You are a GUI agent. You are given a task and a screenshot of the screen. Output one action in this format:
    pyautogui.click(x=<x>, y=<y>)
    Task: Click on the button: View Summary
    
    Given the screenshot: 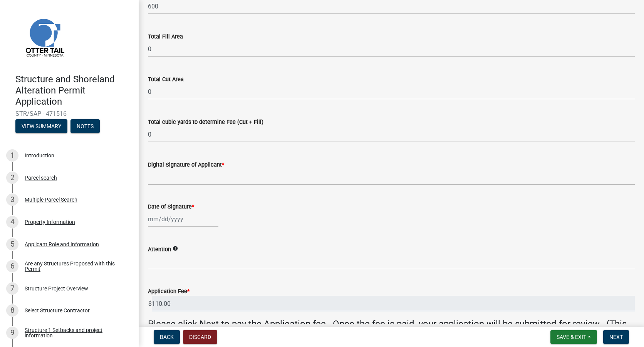 What is the action you would take?
    pyautogui.click(x=41, y=126)
    